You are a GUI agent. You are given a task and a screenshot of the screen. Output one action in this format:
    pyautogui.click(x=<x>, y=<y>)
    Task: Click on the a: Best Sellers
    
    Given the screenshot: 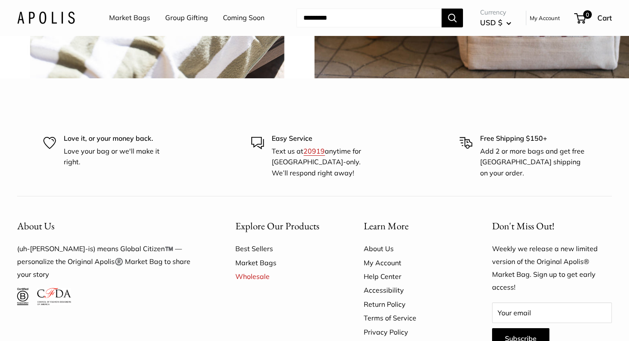 What is the action you would take?
    pyautogui.click(x=285, y=249)
    